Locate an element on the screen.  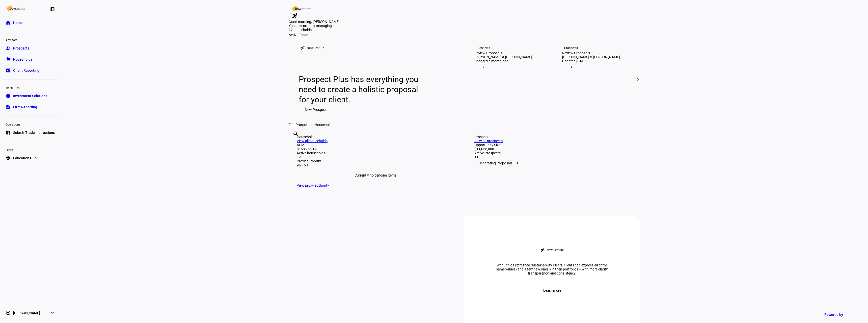
a: View all prospects is located at coordinates (489, 141).